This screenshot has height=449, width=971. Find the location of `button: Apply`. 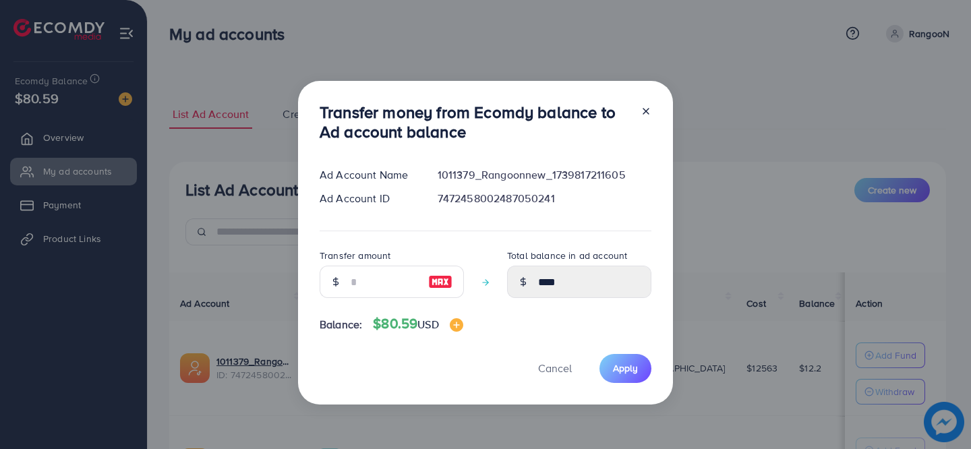

button: Apply is located at coordinates (625, 368).